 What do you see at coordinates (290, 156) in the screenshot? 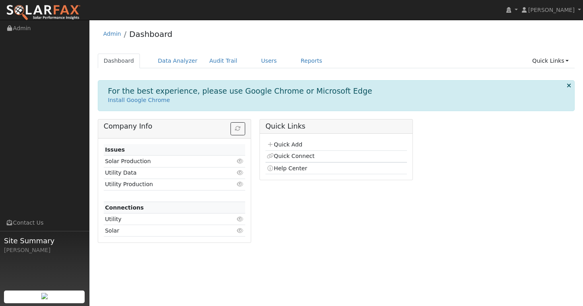
I see `a: Quick Connect` at bounding box center [290, 156].